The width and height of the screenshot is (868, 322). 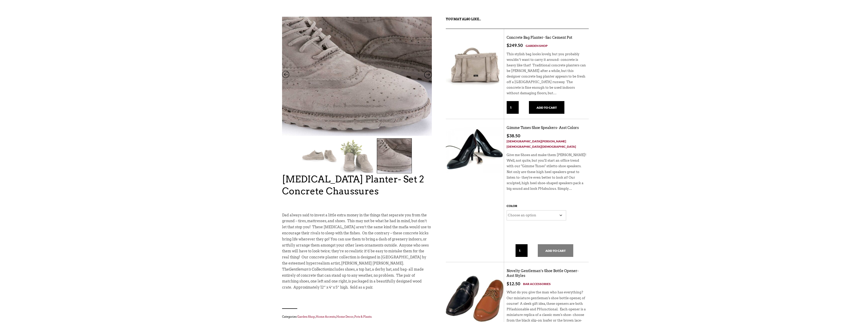 What do you see at coordinates (542, 274) in the screenshot?
I see `a: Novelty Gentleman’s Shoe Bottle Opener- Asst Styles` at bounding box center [542, 274].